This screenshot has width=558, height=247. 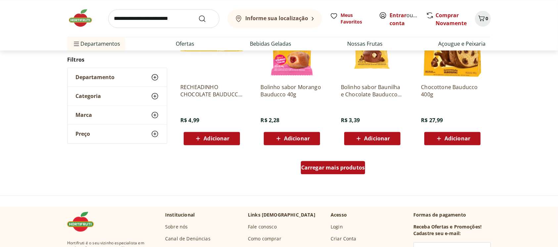 What do you see at coordinates (350, 19) in the screenshot?
I see `a: Meus Favoritos` at bounding box center [350, 19].